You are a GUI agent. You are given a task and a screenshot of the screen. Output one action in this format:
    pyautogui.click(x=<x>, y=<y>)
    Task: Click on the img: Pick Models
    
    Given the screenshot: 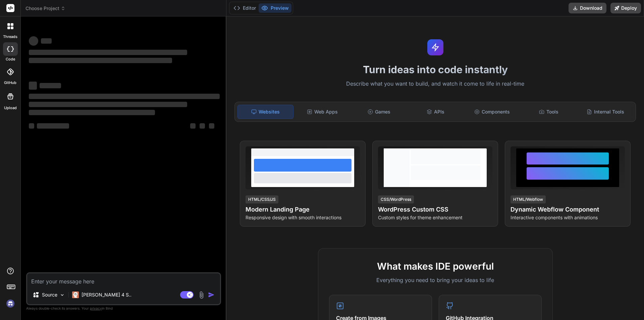 What is the action you would take?
    pyautogui.click(x=62, y=295)
    